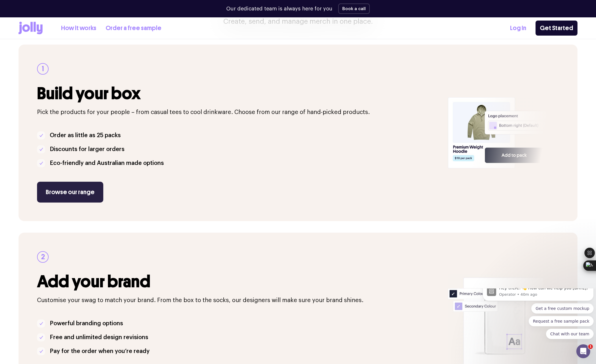 The width and height of the screenshot is (596, 364). Describe the element at coordinates (556, 28) in the screenshot. I see `a: Get Started` at that location.